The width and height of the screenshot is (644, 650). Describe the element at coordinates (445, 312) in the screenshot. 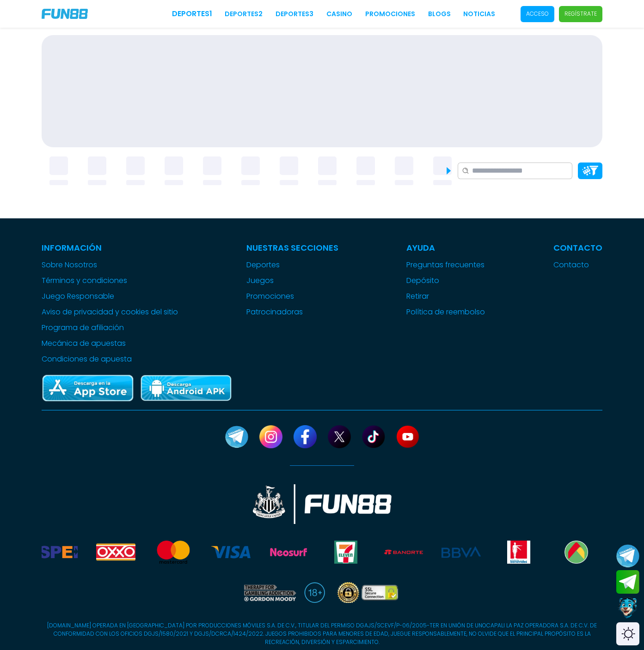

I see `a: Política de reembolso` at that location.